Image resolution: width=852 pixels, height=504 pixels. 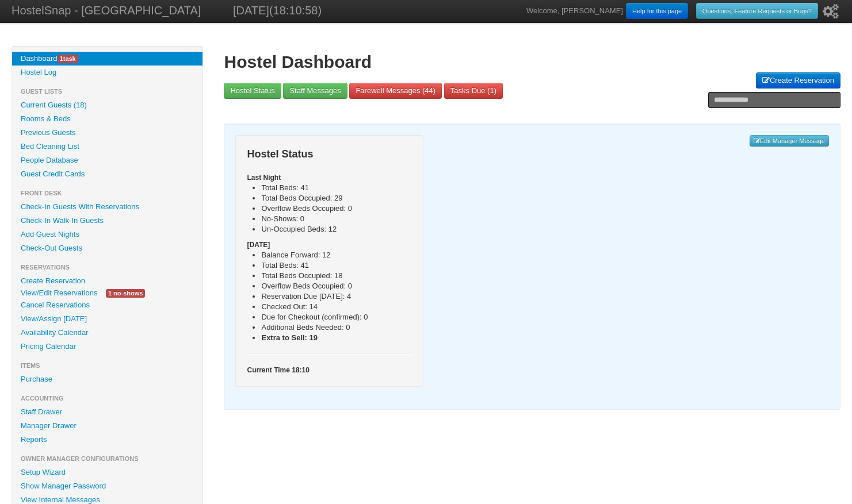 I want to click on li: Total Beds Occupied: 29, so click(x=336, y=198).